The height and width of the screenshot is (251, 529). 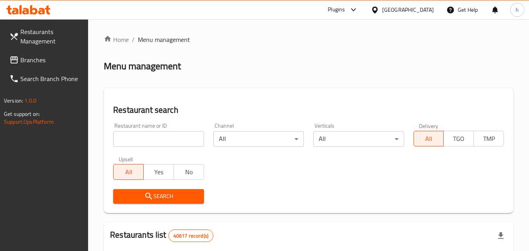 I want to click on span: No, so click(x=189, y=172).